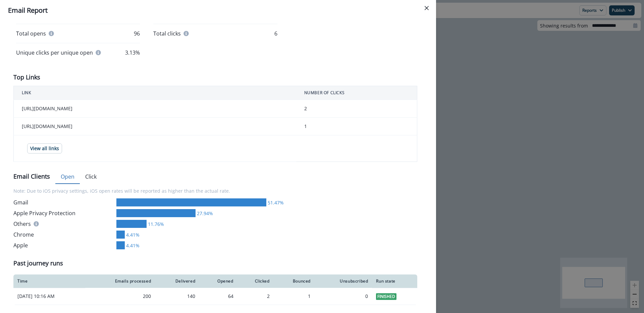 The width and height of the screenshot is (644, 313). I want to click on div: Delivered, so click(177, 281).